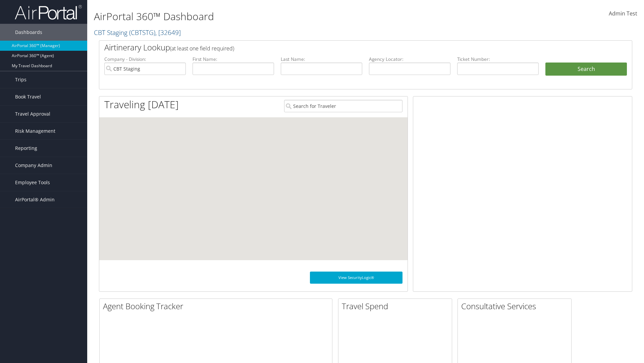 Image resolution: width=644 pixels, height=363 pixels. Describe the element at coordinates (410, 59) in the screenshot. I see `label: Agency Locator:` at that location.